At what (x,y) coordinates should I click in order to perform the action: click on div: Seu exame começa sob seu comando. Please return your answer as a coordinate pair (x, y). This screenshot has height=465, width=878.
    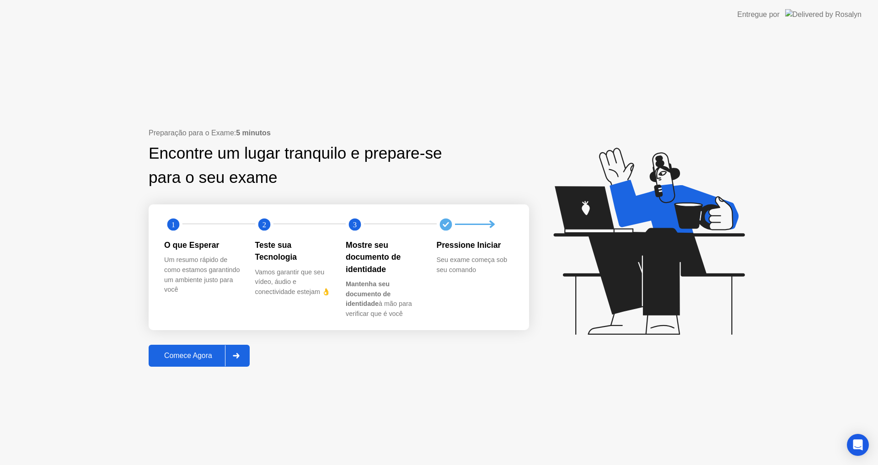
    Looking at the image, I should click on (475, 265).